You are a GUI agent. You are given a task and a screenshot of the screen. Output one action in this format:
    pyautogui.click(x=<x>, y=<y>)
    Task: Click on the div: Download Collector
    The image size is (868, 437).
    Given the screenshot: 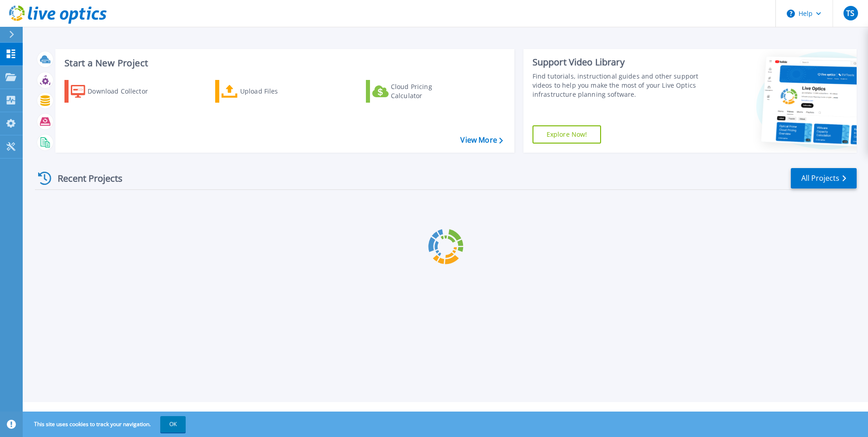 What is the action you would take?
    pyautogui.click(x=124, y=91)
    